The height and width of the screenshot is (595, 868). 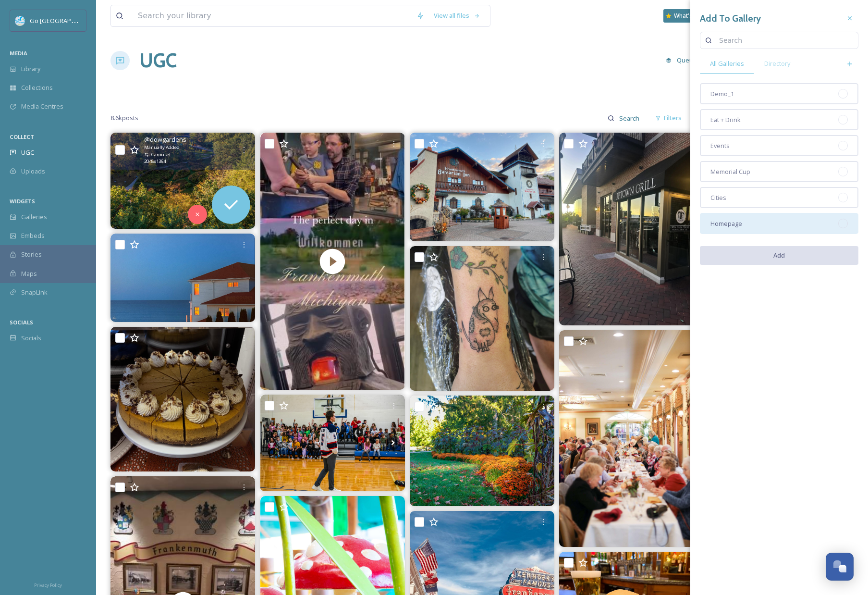 I want to click on img: Good morning, Frankenmuth! 💙🌅 #BavarianInn #Frankenmuth #Michigan #sunrise #michigantravel, so click(x=482, y=187).